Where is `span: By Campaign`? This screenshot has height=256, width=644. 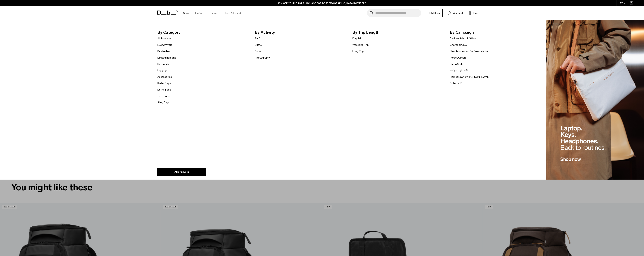
span: By Campaign is located at coordinates (495, 33).